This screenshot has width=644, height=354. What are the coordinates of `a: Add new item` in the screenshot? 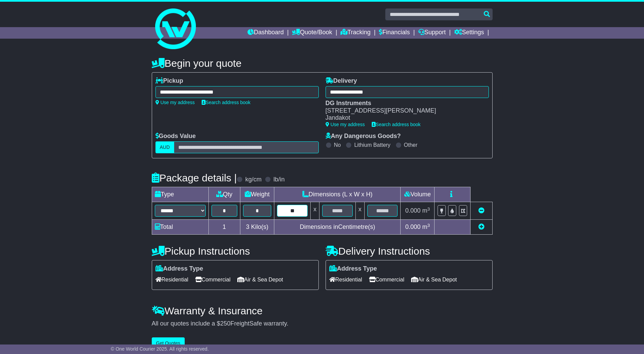 It's located at (481, 227).